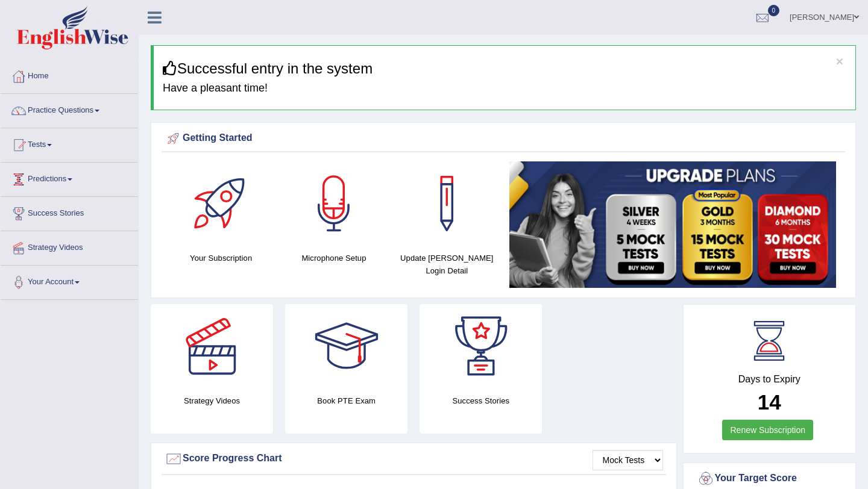  I want to click on div: Score Progress Chart, so click(413, 459).